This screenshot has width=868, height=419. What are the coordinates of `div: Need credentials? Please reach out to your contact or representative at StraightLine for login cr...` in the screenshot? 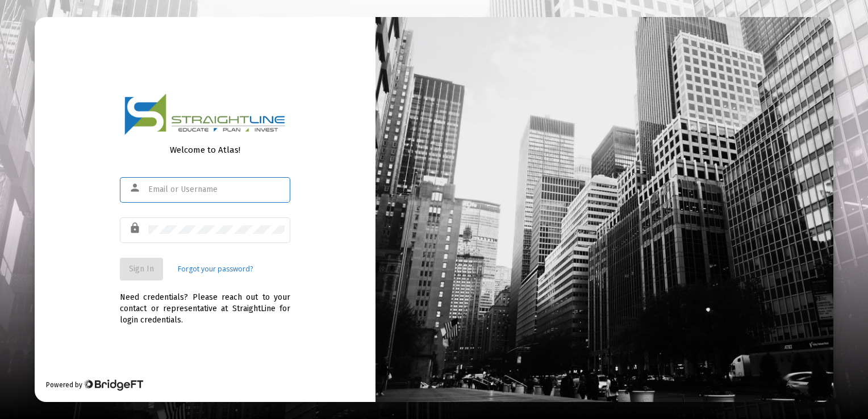 It's located at (205, 303).